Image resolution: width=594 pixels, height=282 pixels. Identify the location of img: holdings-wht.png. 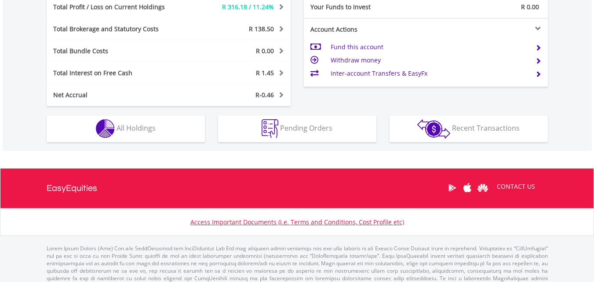
(105, 128).